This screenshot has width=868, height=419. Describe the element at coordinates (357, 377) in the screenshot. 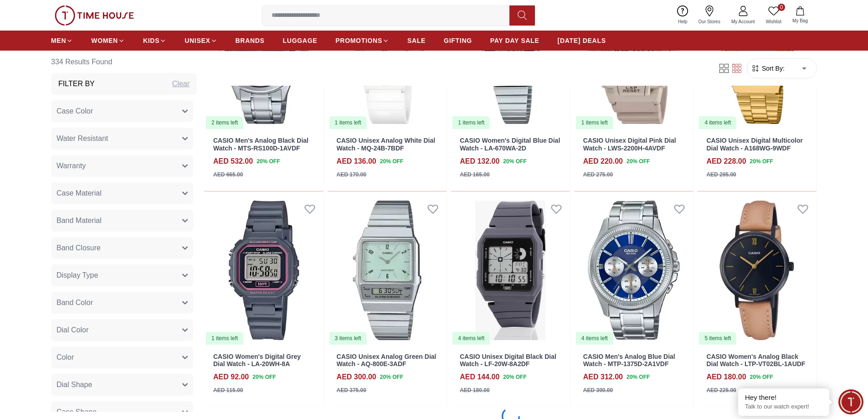

I see `h4: AED 300.00` at that location.